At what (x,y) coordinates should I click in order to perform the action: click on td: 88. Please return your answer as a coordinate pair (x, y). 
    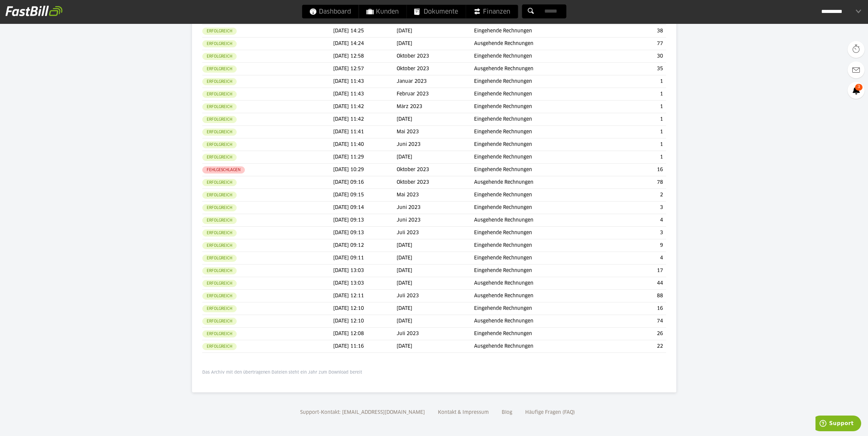
    Looking at the image, I should click on (631, 296).